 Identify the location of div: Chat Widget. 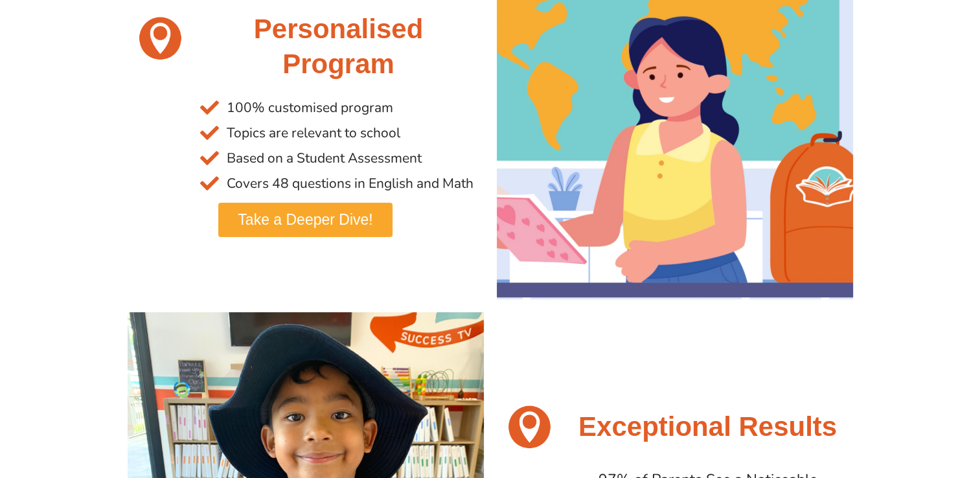
(872, 405).